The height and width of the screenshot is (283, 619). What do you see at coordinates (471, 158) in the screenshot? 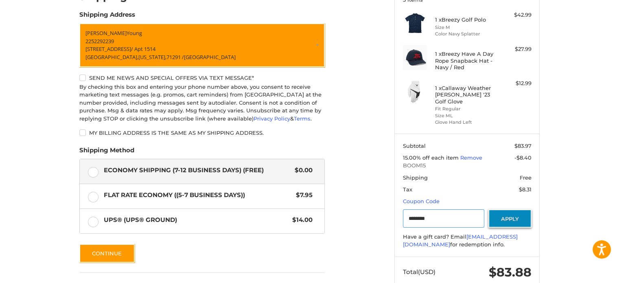
I see `a: Remove` at bounding box center [471, 158].